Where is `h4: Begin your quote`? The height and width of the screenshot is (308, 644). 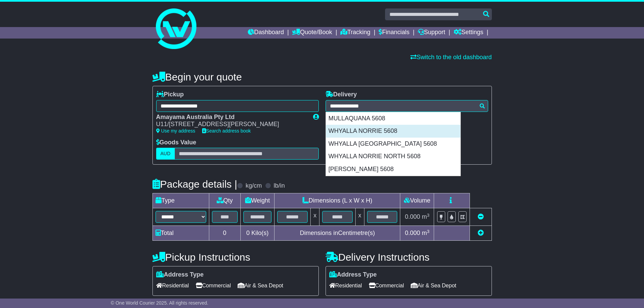 h4: Begin your quote is located at coordinates (322, 77).